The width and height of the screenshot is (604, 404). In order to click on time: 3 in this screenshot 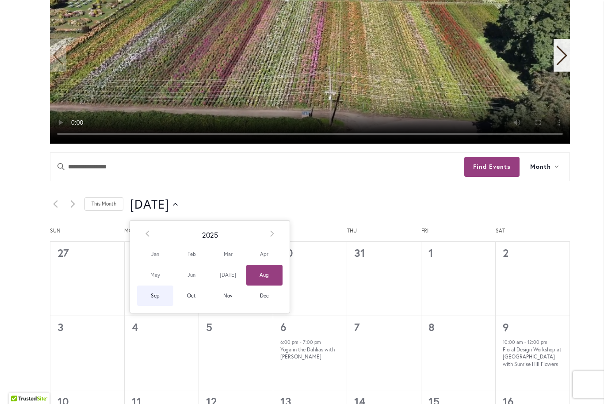, I will do `click(61, 327)`.